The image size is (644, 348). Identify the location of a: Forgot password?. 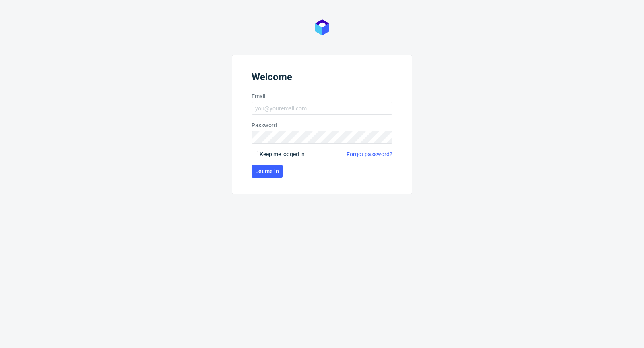
(370, 154).